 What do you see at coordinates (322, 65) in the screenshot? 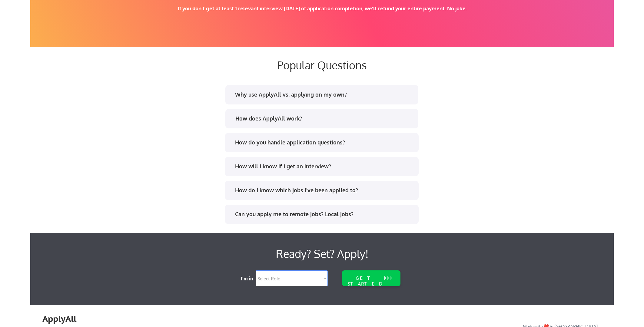
I see `div: Popular Questions` at bounding box center [322, 65].